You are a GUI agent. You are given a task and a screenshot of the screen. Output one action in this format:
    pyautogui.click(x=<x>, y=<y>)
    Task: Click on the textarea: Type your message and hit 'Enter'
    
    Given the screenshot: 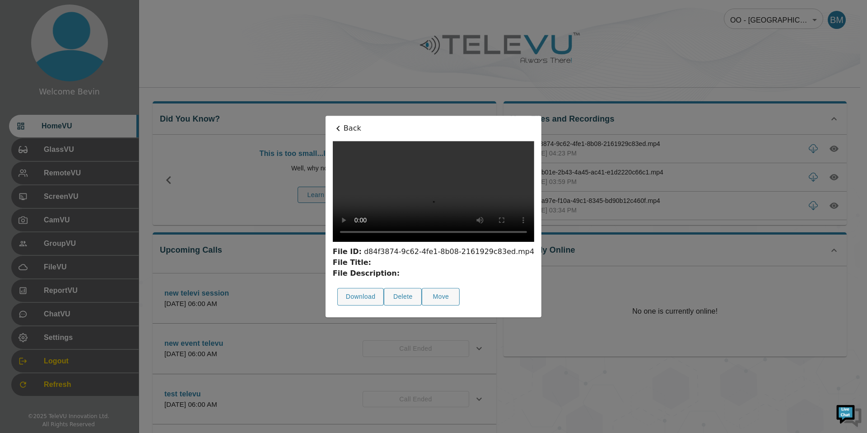 What is the action you would take?
    pyautogui.click(x=88, y=262)
    